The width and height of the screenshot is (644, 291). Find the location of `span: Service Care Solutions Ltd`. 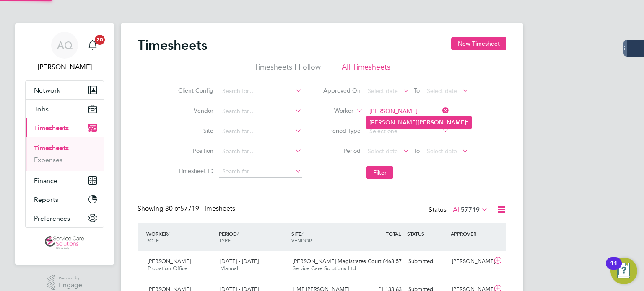

span: Service Care Solutions Ltd is located at coordinates (324, 268).